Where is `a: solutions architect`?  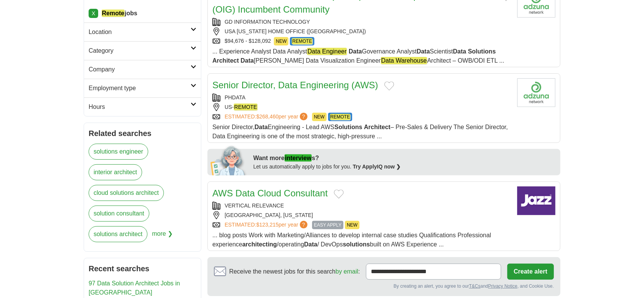 a: solutions architect is located at coordinates (118, 234).